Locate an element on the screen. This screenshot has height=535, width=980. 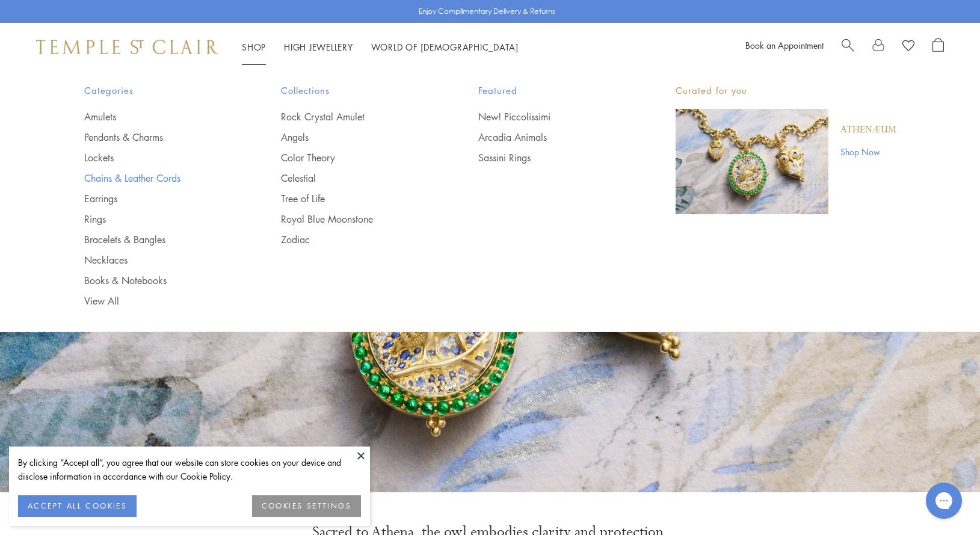
a: High JewelleryHigh Jewellery is located at coordinates (319, 47).